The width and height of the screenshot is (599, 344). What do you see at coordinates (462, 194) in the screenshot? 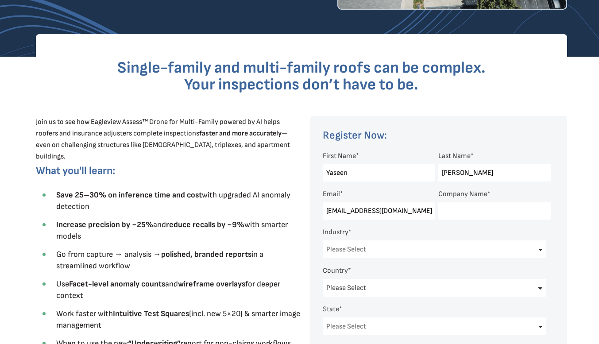
I see `span: Company Name` at bounding box center [462, 194].